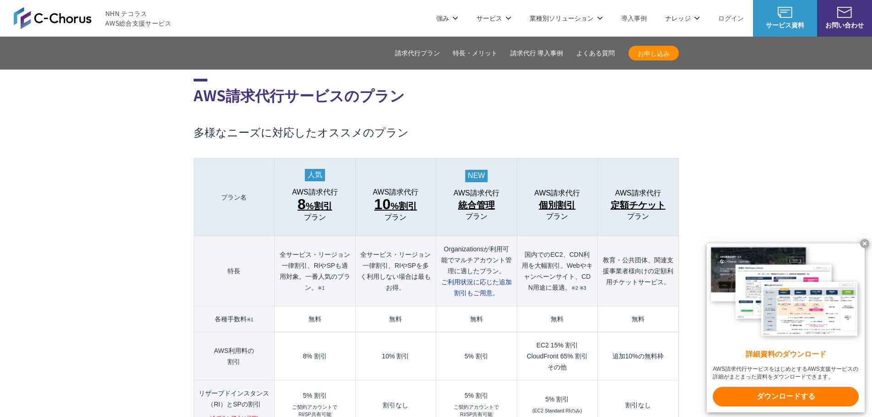 The height and width of the screenshot is (417, 872). What do you see at coordinates (477, 288) in the screenshot?
I see `span: ご利用状況に応じた` at bounding box center [477, 288].